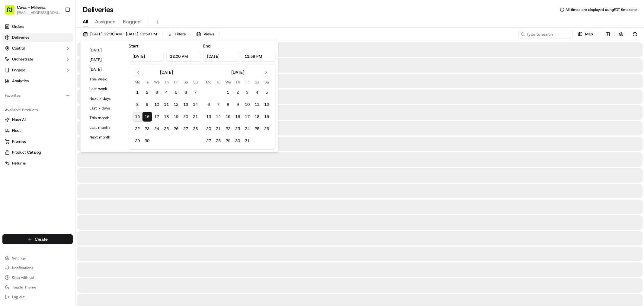 This screenshot has width=644, height=306. Describe the element at coordinates (37, 258) in the screenshot. I see `button: Settings` at that location.